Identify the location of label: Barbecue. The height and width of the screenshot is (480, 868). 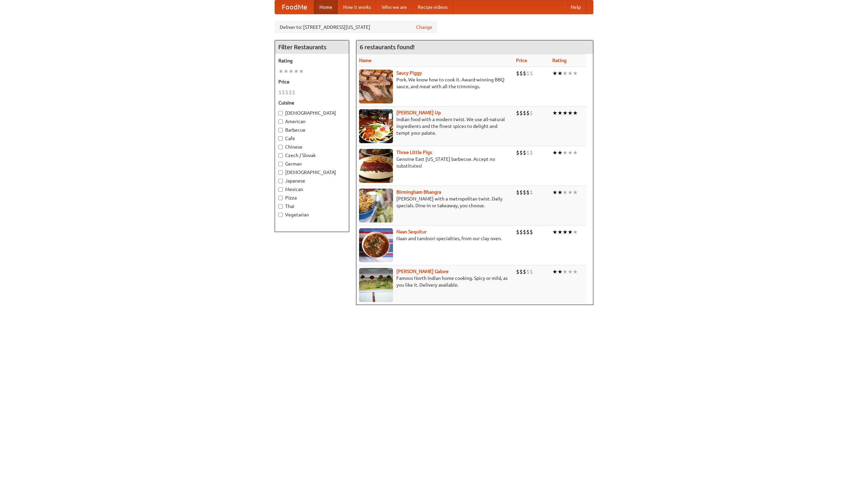
(312, 130).